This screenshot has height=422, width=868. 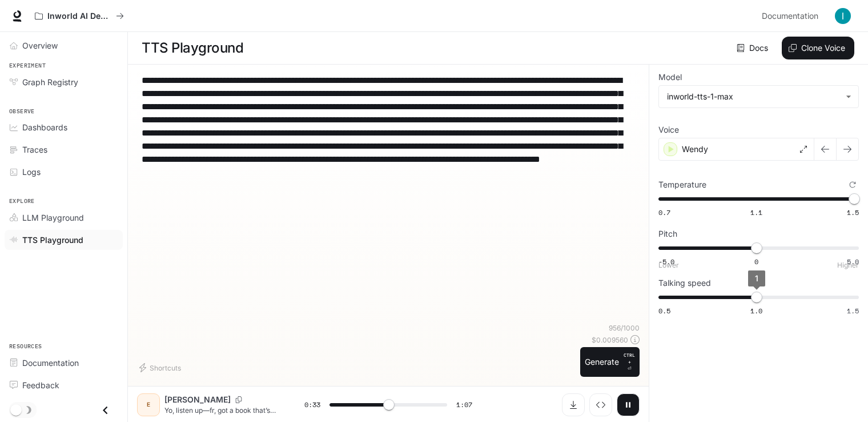 What do you see at coordinates (573, 405) in the screenshot?
I see `button: Download audio` at bounding box center [573, 405].